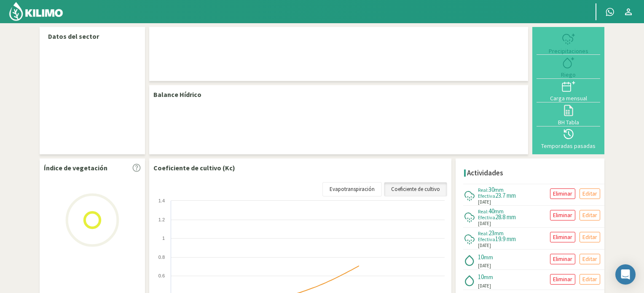 Image resolution: width=644 pixels, height=293 pixels. Describe the element at coordinates (568, 98) in the screenshot. I see `div: Carga mensual` at that location.